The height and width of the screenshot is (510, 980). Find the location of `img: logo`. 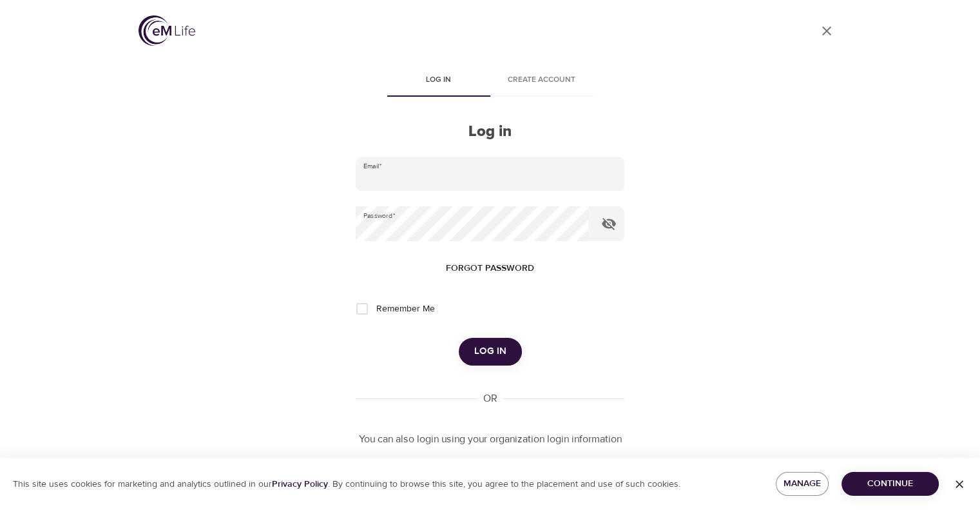

img: logo is located at coordinates (167, 31).